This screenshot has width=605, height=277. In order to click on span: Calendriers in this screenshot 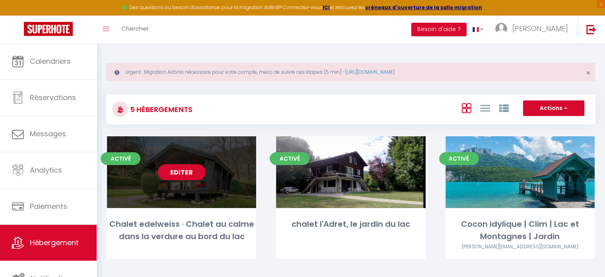, I will do `click(50, 61)`.